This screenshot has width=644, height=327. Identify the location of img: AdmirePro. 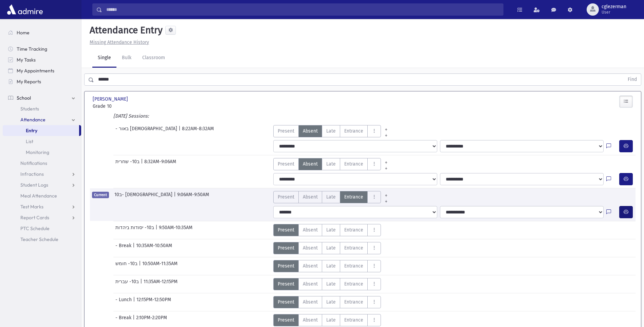
(25, 9).